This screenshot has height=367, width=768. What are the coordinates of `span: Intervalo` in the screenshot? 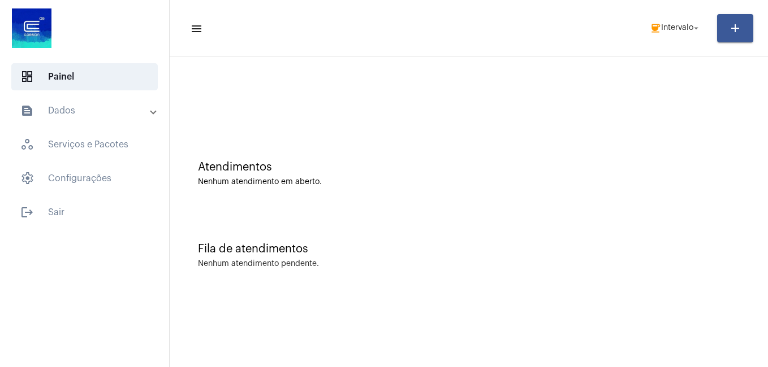 It's located at (677, 28).